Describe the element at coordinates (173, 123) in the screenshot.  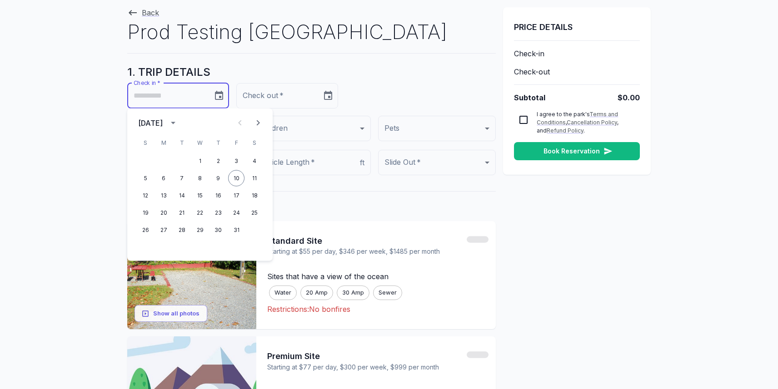
I see `button: calendar view is open, switch to year view` at that location.